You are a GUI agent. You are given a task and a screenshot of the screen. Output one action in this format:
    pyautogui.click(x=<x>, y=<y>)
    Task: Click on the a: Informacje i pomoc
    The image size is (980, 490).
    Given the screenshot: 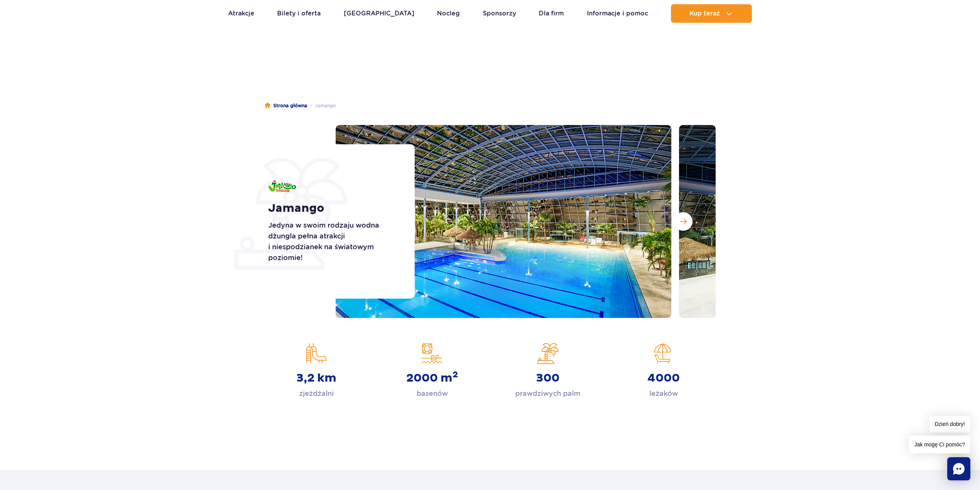 What is the action you would take?
    pyautogui.click(x=618, y=13)
    